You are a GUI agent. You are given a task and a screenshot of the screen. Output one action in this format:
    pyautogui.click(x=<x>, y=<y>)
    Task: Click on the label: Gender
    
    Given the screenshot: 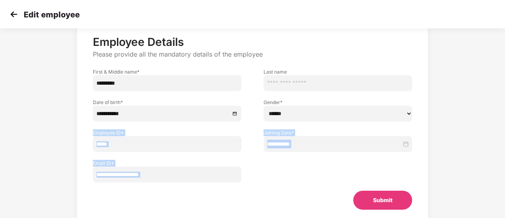 What is the action you would take?
    pyautogui.click(x=338, y=102)
    